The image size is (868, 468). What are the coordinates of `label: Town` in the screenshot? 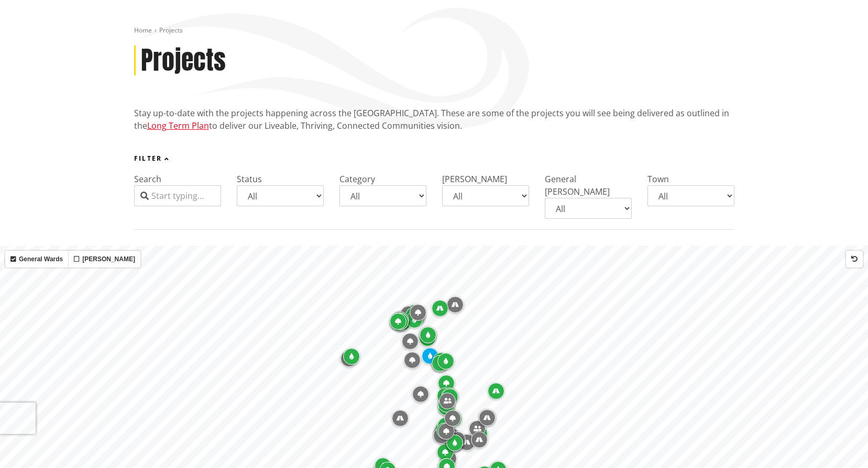 It's located at (658, 179).